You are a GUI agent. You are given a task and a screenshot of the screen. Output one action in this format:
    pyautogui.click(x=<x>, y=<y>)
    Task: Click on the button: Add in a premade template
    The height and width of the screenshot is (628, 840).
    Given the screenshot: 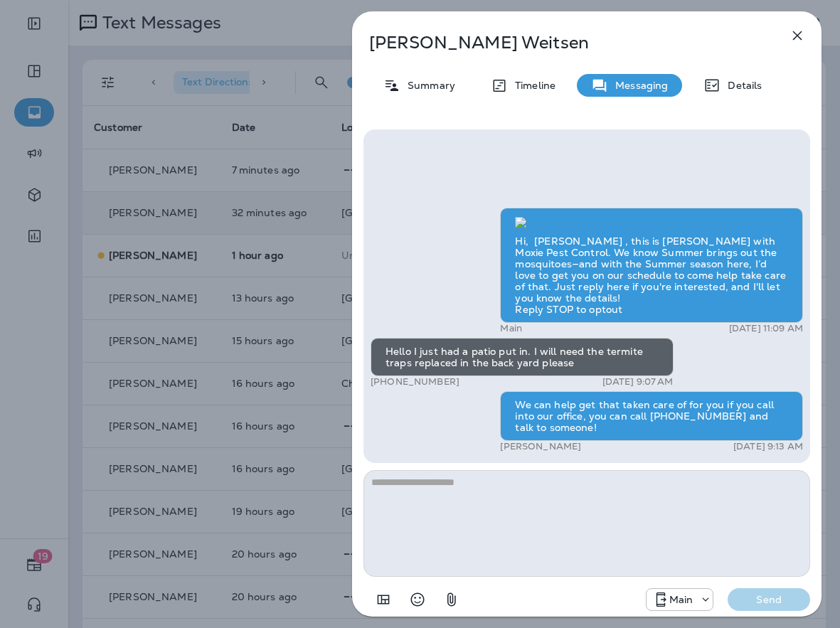 What is the action you would take?
    pyautogui.click(x=384, y=599)
    